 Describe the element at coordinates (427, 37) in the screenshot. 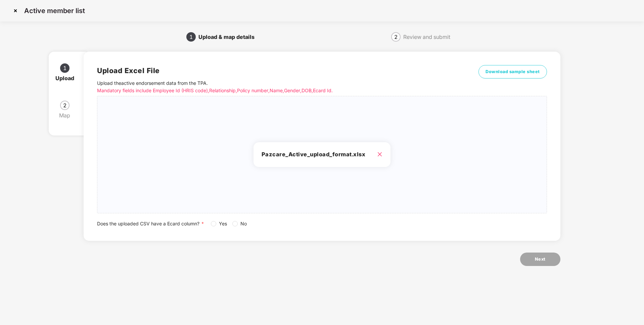

I see `div: Review and submit` at that location.